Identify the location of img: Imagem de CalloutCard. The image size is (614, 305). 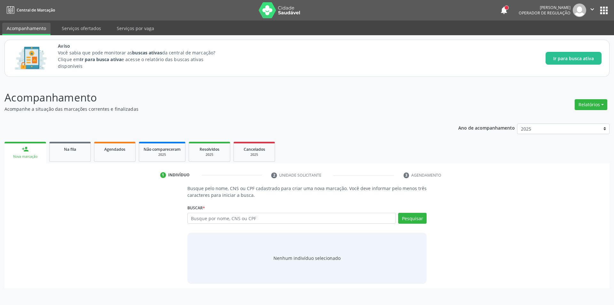
(31, 58).